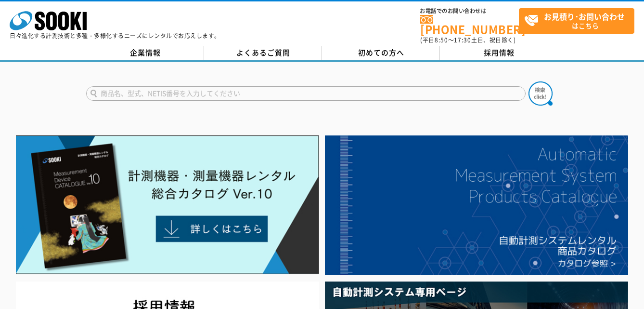  I want to click on p: 日々進化する計測技術と多種・多様化するニーズにレンタルでお応えします。, so click(115, 36).